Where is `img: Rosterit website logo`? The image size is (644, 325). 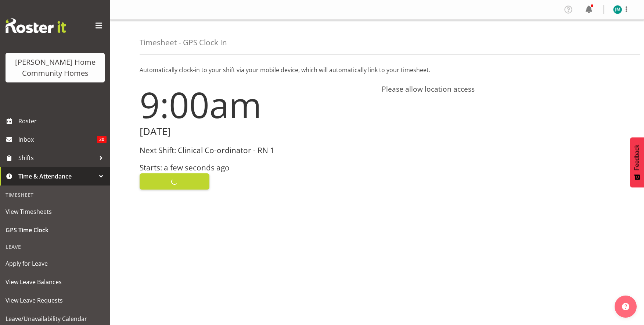
img: Rosterit website logo is located at coordinates (36, 26).